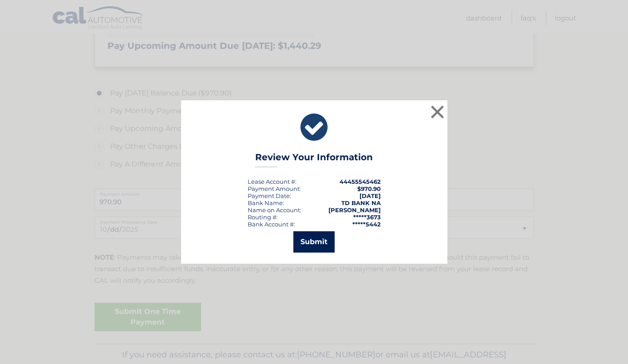  I want to click on h3: Review Your Information, so click(314, 160).